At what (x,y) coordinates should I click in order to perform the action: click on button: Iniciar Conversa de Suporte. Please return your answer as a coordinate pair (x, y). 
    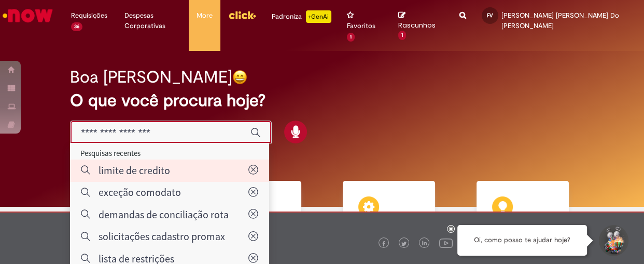
    Looking at the image, I should click on (613, 240).